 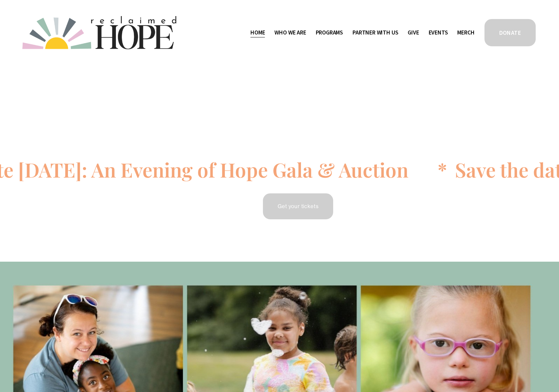 What do you see at coordinates (257, 32) in the screenshot?
I see `a: Home` at bounding box center [257, 32].